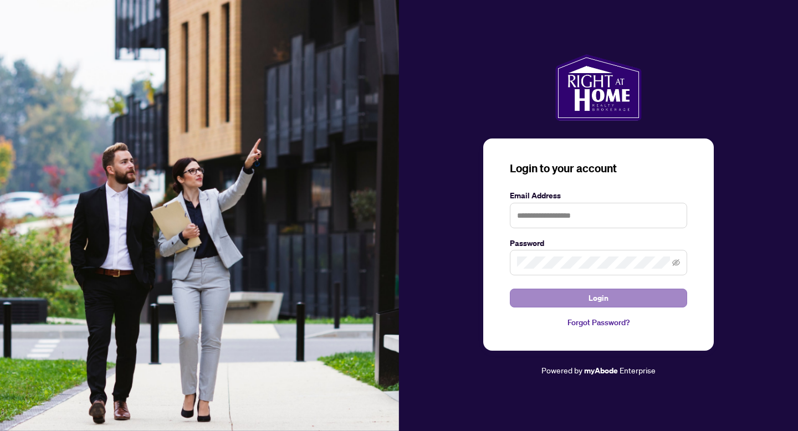  What do you see at coordinates (599, 323) in the screenshot?
I see `a: Forgot Password?` at bounding box center [599, 323].